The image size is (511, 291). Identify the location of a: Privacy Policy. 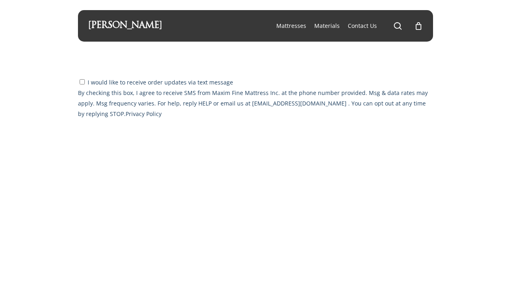
(143, 114).